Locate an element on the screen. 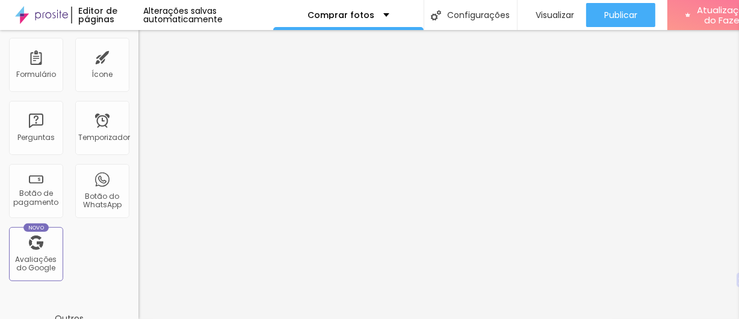 This screenshot has width=739, height=319. font: Ícone is located at coordinates (102, 74).